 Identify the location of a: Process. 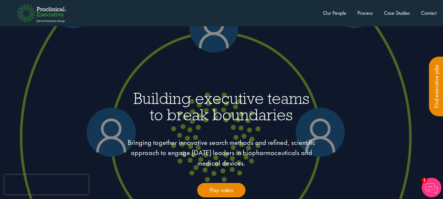
(365, 13).